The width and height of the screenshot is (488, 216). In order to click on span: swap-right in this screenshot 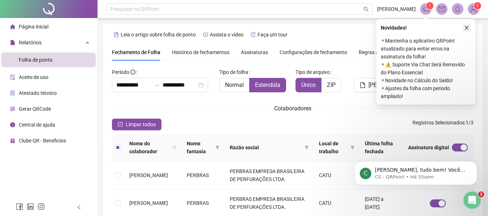, I will do `click(157, 85)`.